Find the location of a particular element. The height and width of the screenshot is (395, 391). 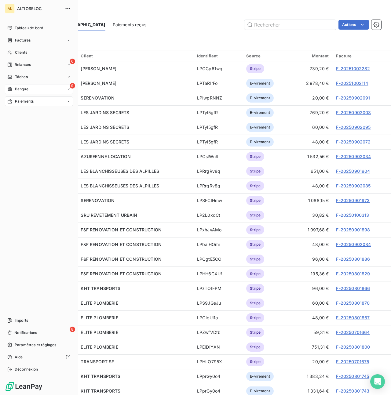

td: 1 097,68 € is located at coordinates (312, 230).